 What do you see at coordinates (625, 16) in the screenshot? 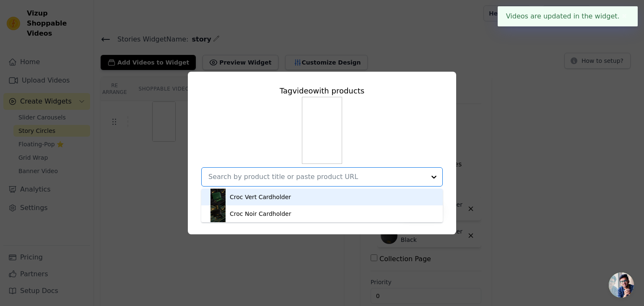
I see `button: Close` at bounding box center [625, 16].